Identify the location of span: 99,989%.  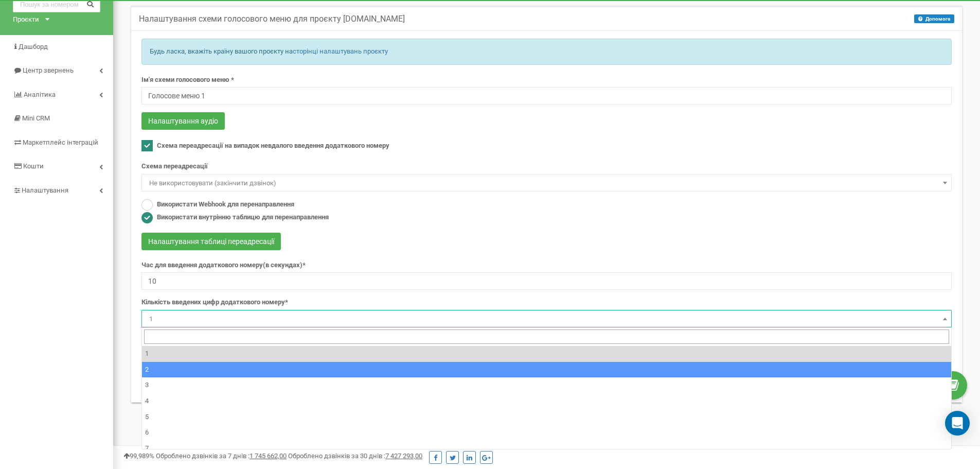
(139, 456).